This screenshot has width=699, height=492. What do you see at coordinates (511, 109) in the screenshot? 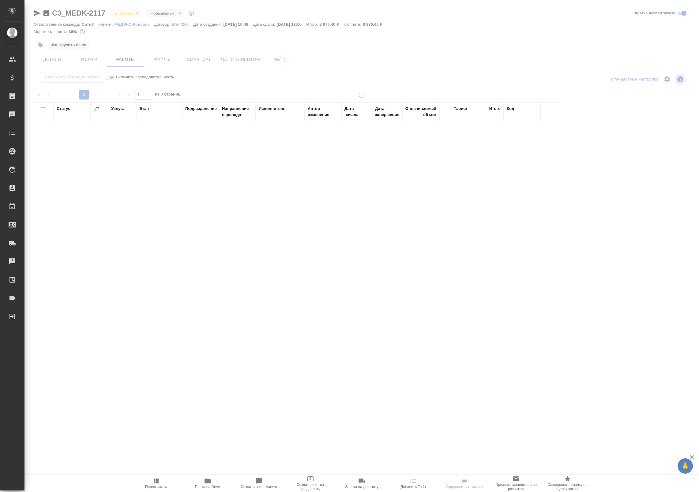
I see `div: Код` at bounding box center [511, 109].